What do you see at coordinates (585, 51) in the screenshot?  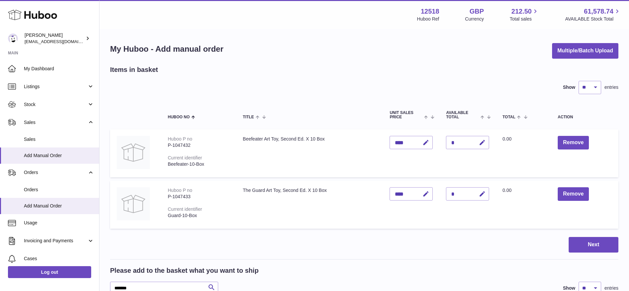 I see `button: Multiple/Batch Upload` at bounding box center [585, 51].